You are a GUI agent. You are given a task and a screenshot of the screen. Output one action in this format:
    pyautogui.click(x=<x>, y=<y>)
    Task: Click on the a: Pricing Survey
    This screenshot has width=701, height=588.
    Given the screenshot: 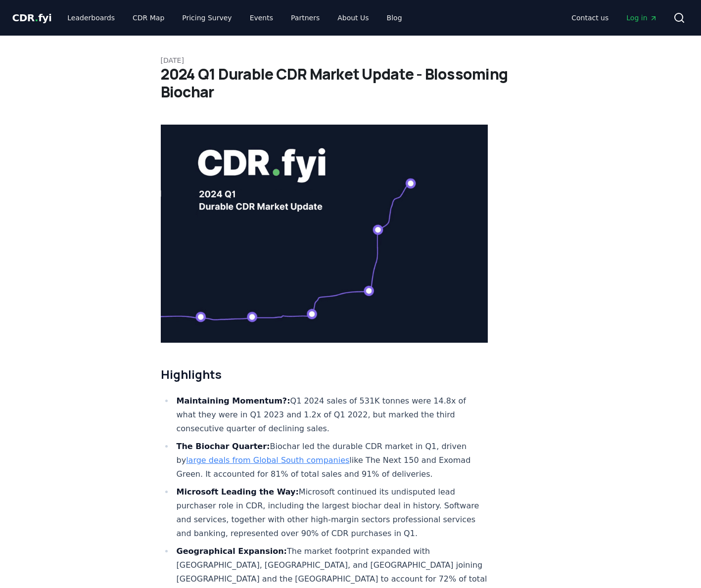 What is the action you would take?
    pyautogui.click(x=207, y=18)
    